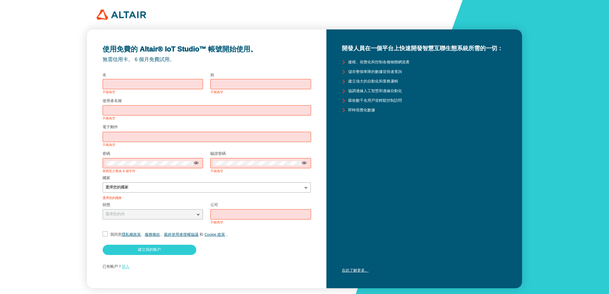 The image size is (609, 294). What do you see at coordinates (215, 234) in the screenshot?
I see `a: Cookie 政策` at bounding box center [215, 234].